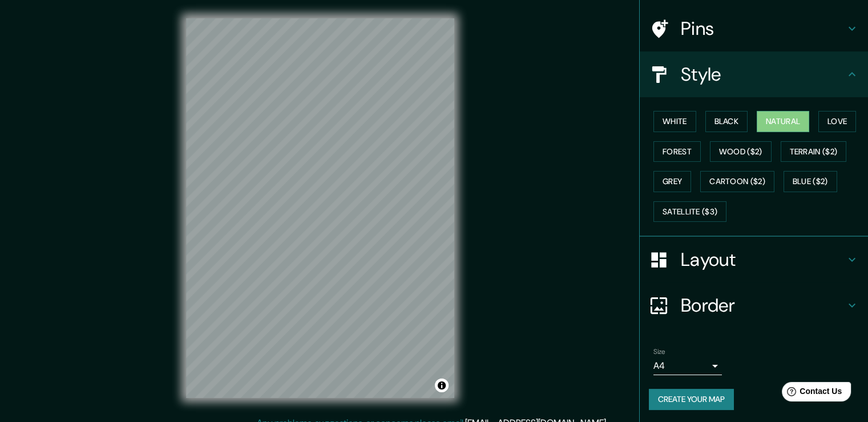 Image resolution: width=868 pixels, height=422 pixels. What do you see at coordinates (442, 385) in the screenshot?
I see `button: Toggle attribution` at bounding box center [442, 385].